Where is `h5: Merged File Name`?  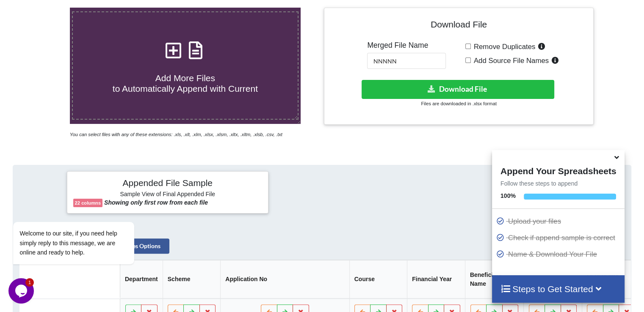
h5: Merged File Name is located at coordinates (406, 45).